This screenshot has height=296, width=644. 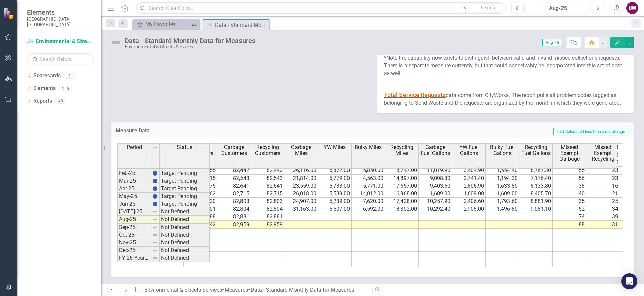 What do you see at coordinates (536, 209) in the screenshot?
I see `td: 9,081.10` at bounding box center [536, 209].